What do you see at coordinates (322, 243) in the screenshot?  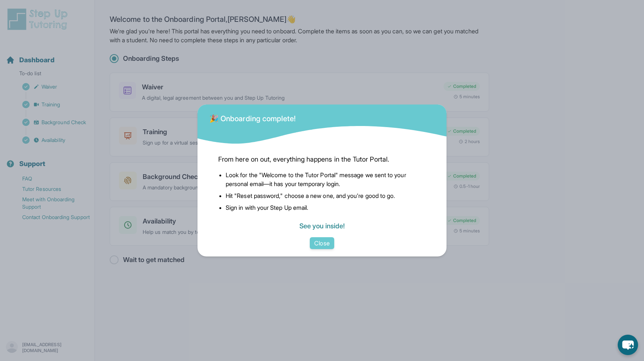 I see `button: Close` at bounding box center [322, 243].